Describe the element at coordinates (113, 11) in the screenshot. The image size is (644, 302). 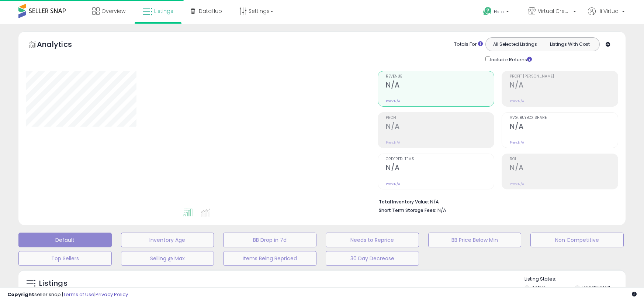
I see `span: Overview` at that location.